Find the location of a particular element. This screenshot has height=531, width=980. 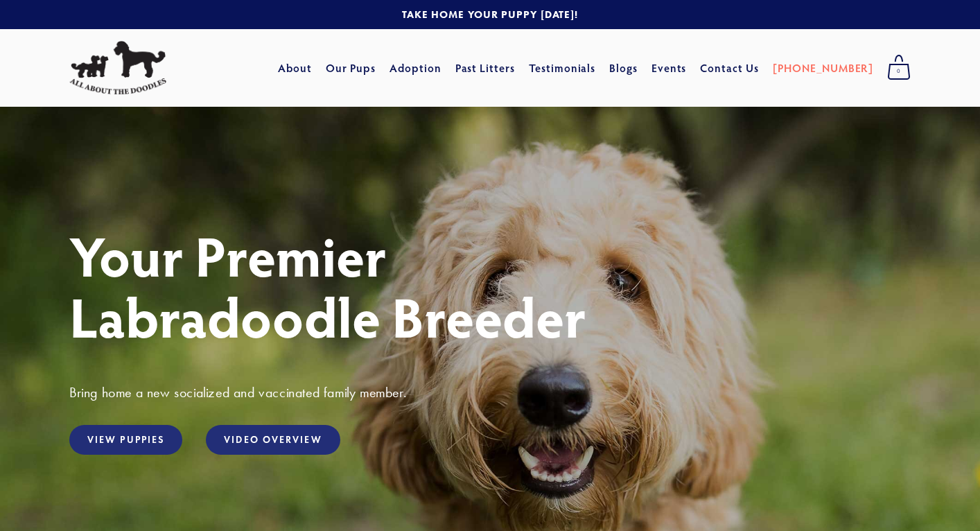

a: 0 items in cart is located at coordinates (899, 68).